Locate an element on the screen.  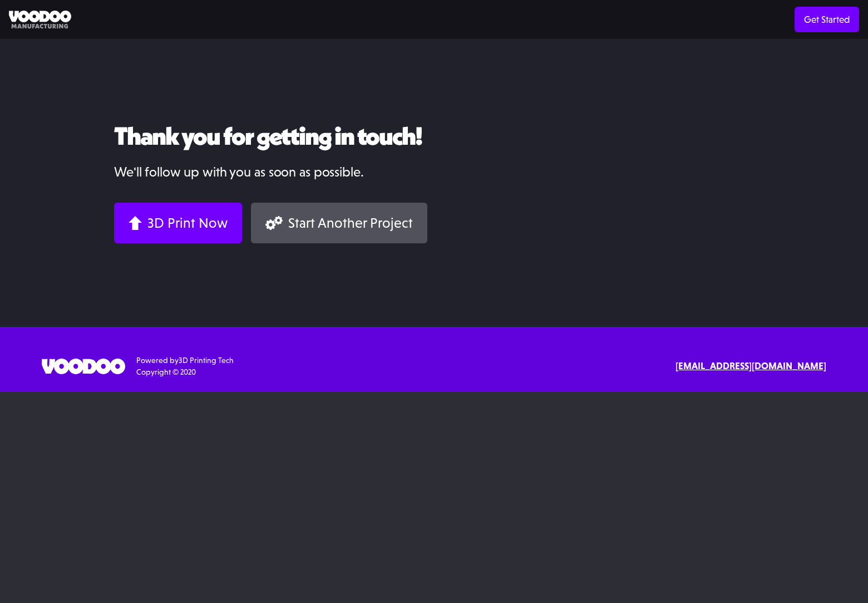
a: Get Started is located at coordinates (826, 19).